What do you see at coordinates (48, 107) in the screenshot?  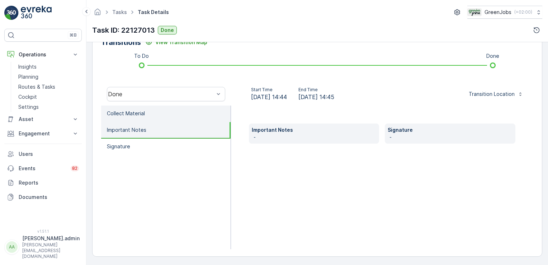 I see `a: Settings` at bounding box center [48, 107].